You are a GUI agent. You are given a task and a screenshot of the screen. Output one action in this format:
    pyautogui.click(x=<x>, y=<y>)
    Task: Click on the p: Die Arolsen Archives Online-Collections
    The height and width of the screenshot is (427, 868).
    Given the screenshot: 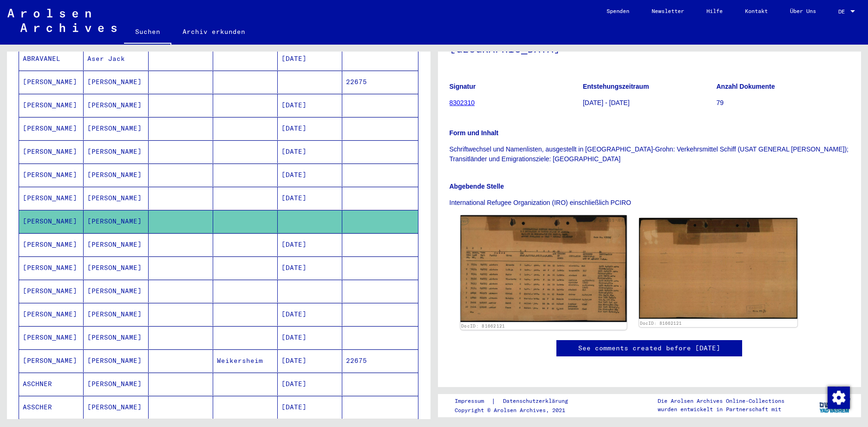 What is the action you would take?
    pyautogui.click(x=721, y=401)
    